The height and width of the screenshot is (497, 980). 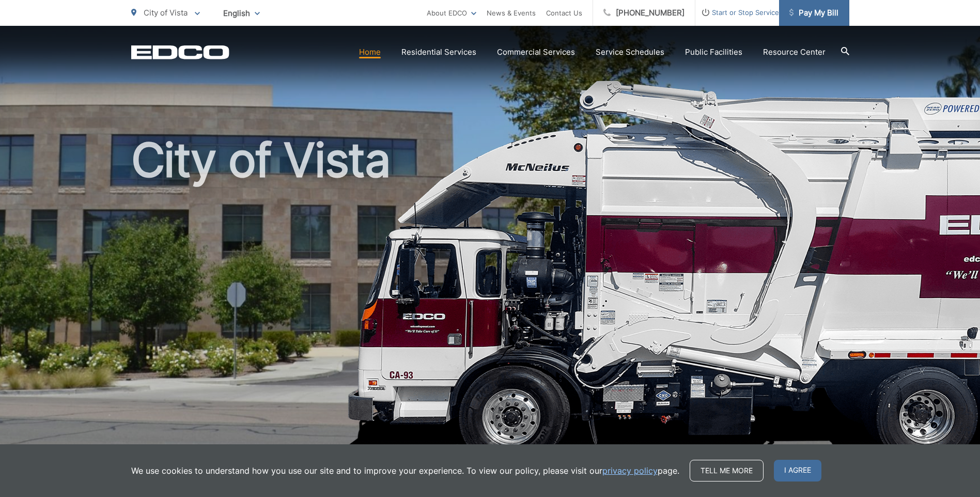 What do you see at coordinates (564, 13) in the screenshot?
I see `a: Contact Us` at bounding box center [564, 13].